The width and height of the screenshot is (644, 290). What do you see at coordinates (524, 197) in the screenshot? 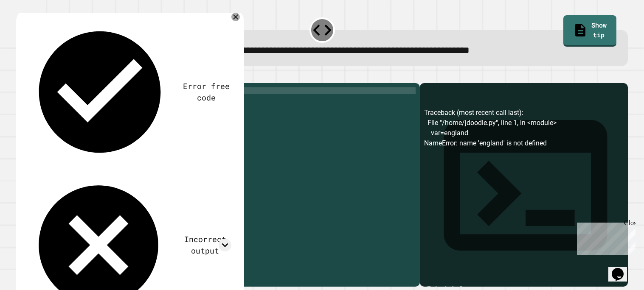
I see `div: Traceback (most recent call last): File "/home/jdoodle.py", line 1, in <module> var=england NameE...` at bounding box center [524, 197].